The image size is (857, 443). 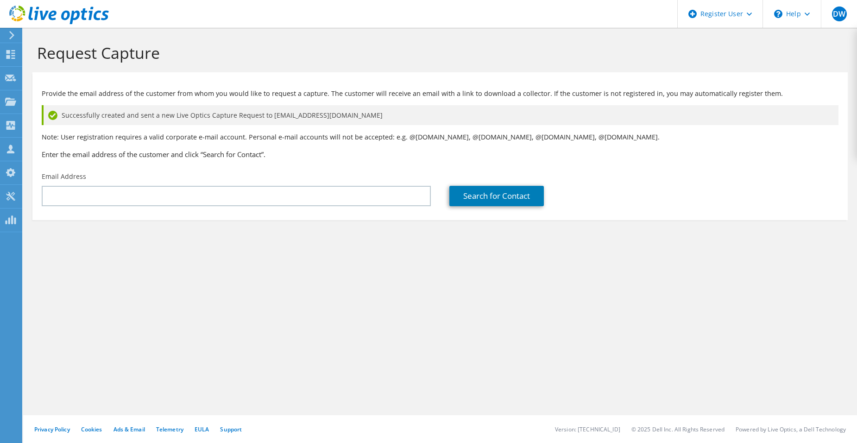 What do you see at coordinates (440, 137) in the screenshot?
I see `p: Note: User registration requires a valid corporate e-mail account. Personal e-mail accounts will ...` at bounding box center [440, 137].